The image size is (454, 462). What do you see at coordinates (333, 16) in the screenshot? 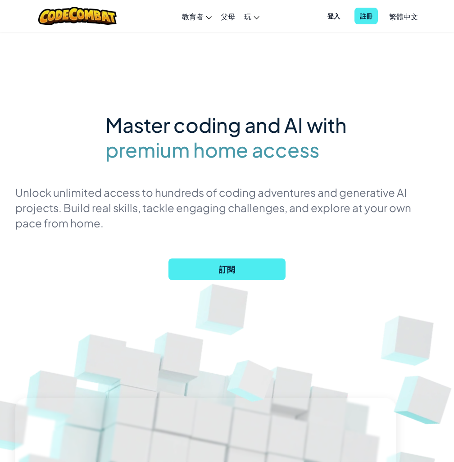
I see `span: 登入` at bounding box center [333, 16].